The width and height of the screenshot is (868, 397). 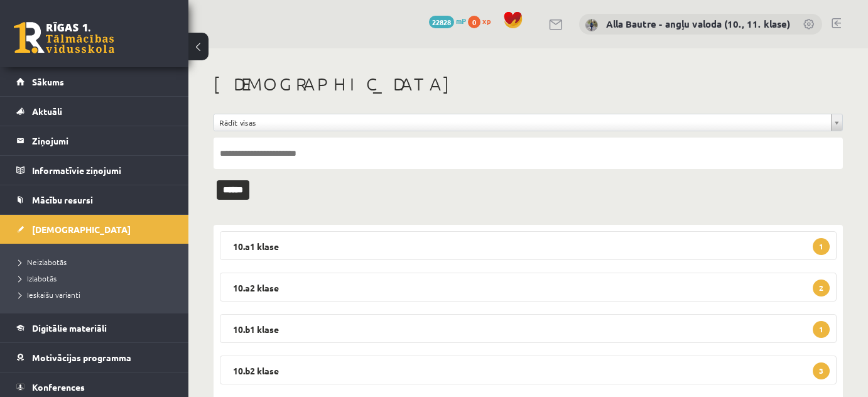 What do you see at coordinates (59, 387) in the screenshot?
I see `span: Konferences` at bounding box center [59, 387].